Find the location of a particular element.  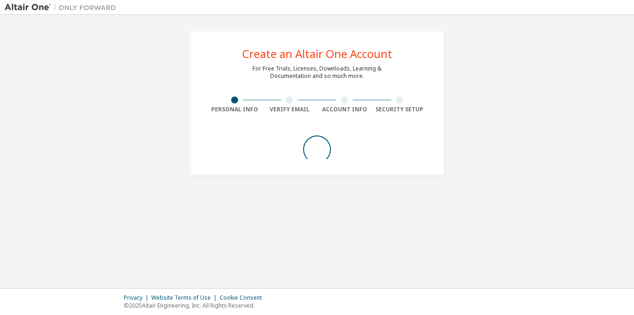

div: Privacy is located at coordinates (137, 298).